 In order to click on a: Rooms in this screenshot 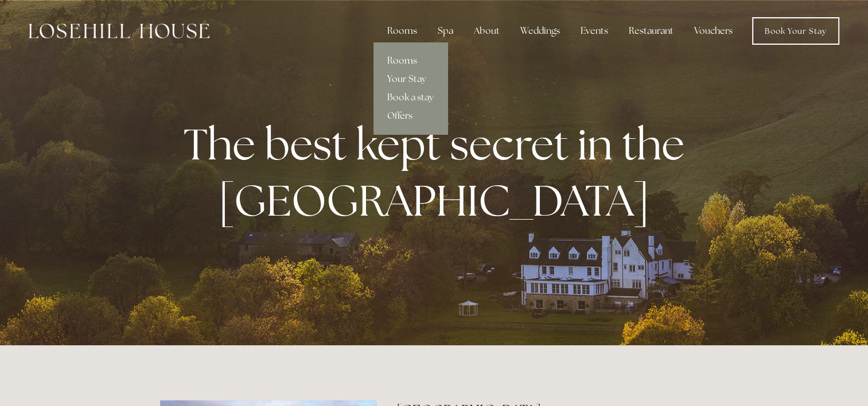, I will do `click(410, 61)`.